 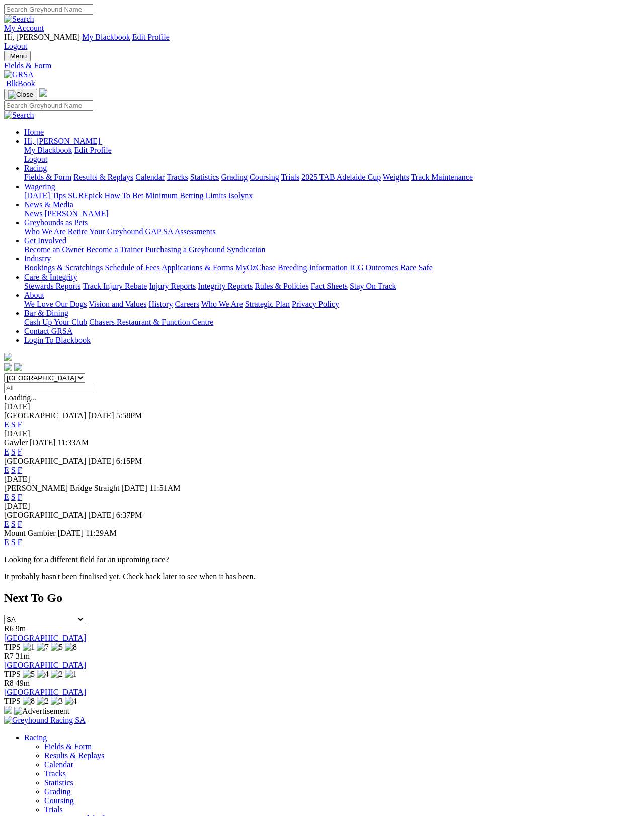 I want to click on img: facebook.svg, so click(x=8, y=367).